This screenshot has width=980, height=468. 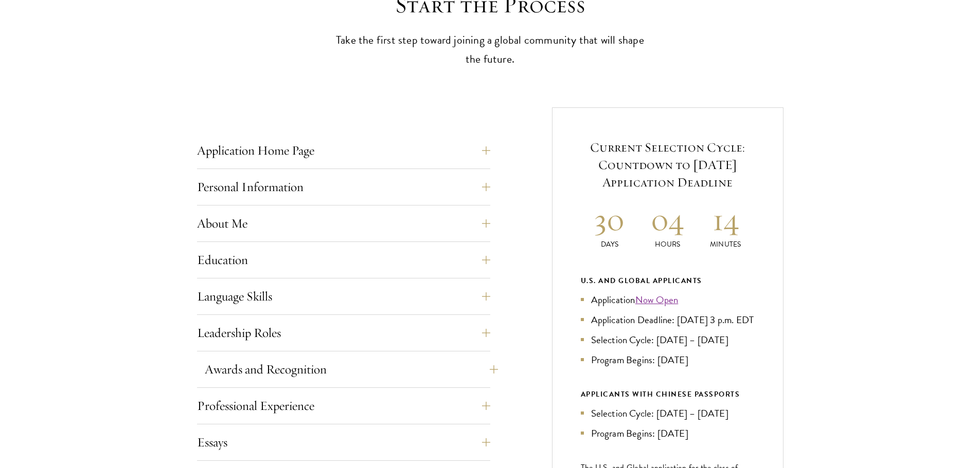 I want to click on p: Minutes, so click(x=725, y=244).